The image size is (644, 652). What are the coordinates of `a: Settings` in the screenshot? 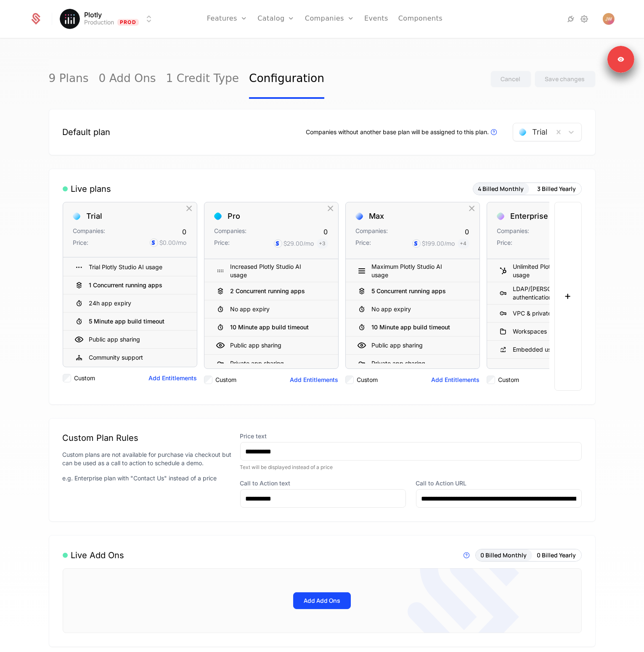 It's located at (584, 19).